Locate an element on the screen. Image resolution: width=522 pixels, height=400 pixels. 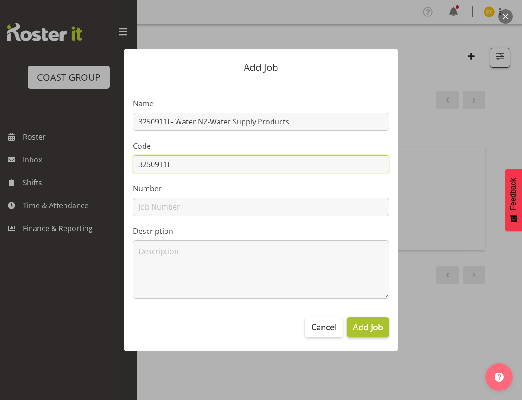
img: help-xxl-2.png is located at coordinates (499, 377).